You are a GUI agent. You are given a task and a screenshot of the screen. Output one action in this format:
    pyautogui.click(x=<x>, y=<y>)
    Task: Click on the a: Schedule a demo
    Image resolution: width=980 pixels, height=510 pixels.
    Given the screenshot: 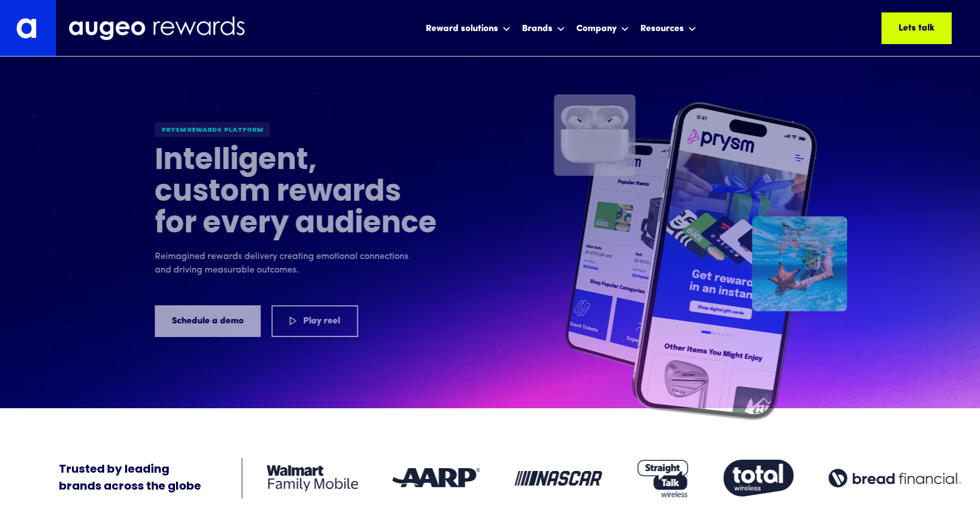 What is the action you would take?
    pyautogui.click(x=207, y=321)
    